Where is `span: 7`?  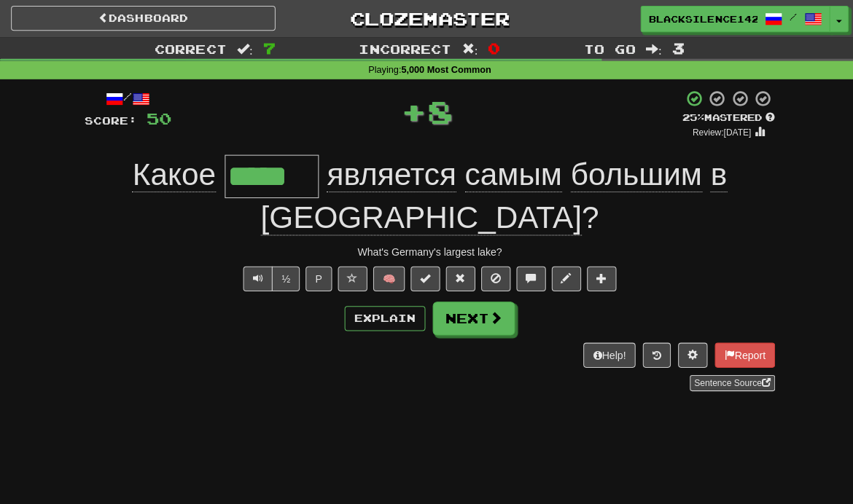
span: 7 is located at coordinates (267, 47).